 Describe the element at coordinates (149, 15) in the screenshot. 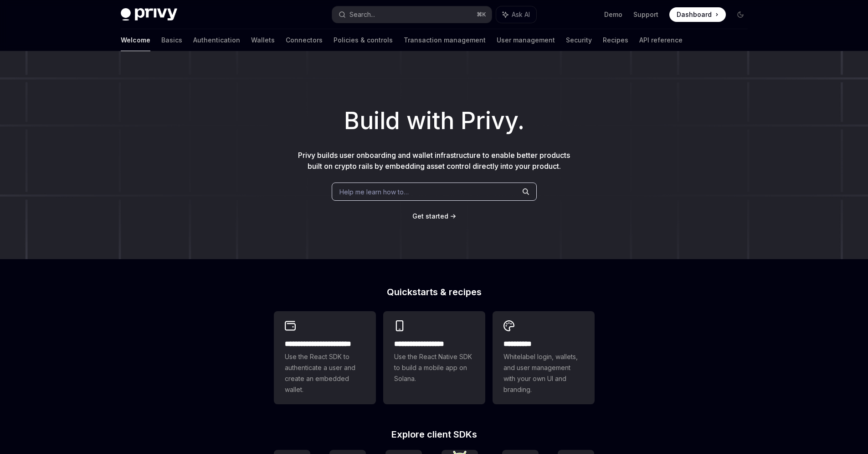

I see `img: dark logo` at that location.